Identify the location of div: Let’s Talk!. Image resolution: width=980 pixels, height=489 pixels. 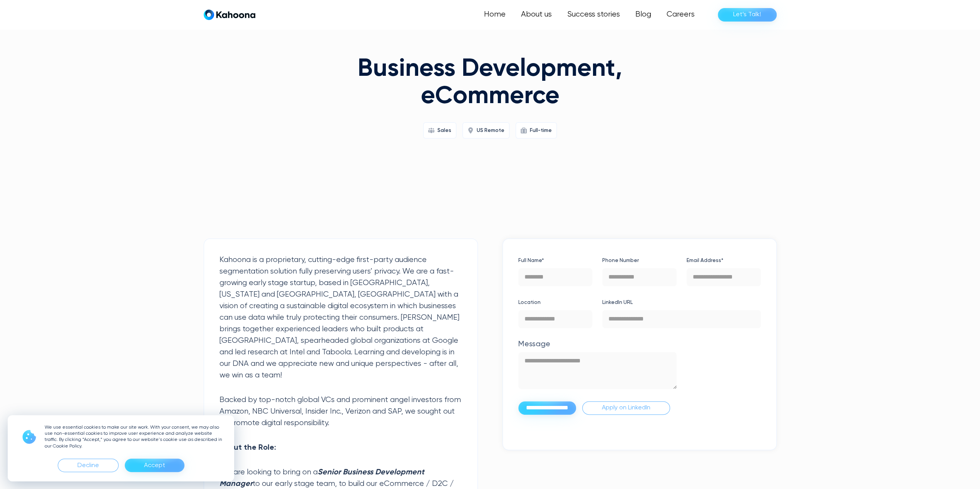
(747, 15).